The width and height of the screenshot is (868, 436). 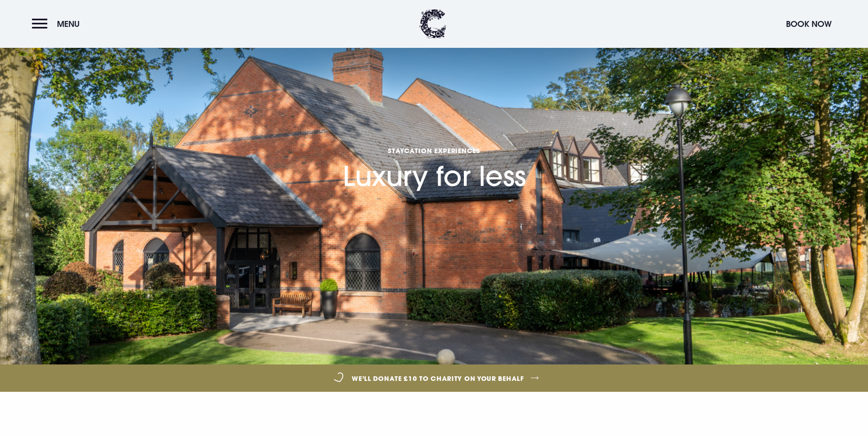 I want to click on button: Menu, so click(x=58, y=24).